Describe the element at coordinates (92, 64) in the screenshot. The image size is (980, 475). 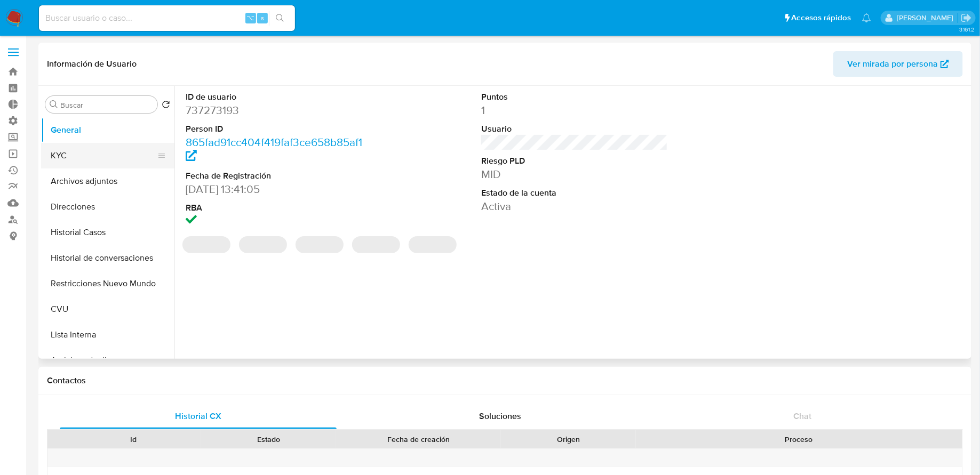
I see `h1: Información de Usuario` at that location.